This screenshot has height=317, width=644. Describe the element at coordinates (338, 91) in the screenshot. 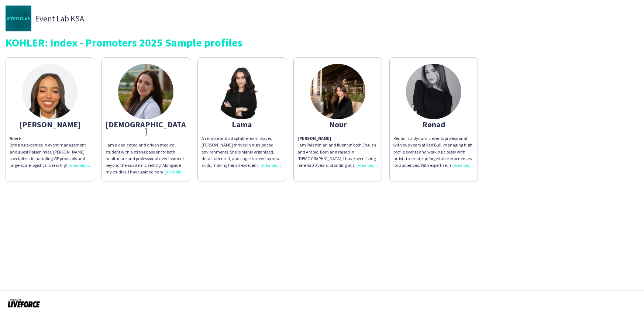

I see `img: thumb-679938f59e16b.jpeg` at that location.